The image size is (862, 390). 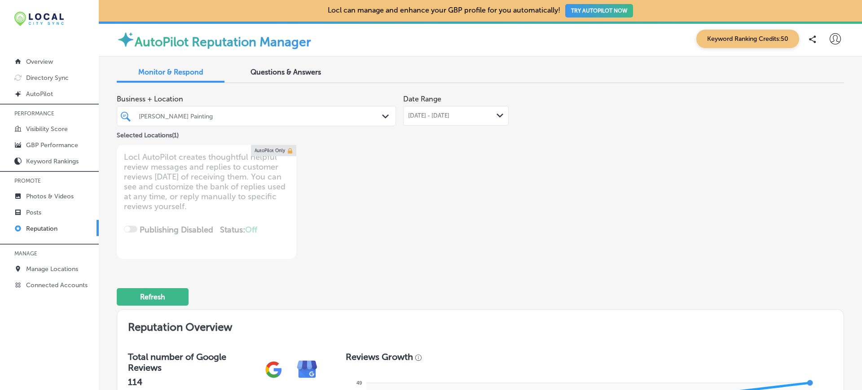 I want to click on p: Connected Accounts, so click(x=57, y=285).